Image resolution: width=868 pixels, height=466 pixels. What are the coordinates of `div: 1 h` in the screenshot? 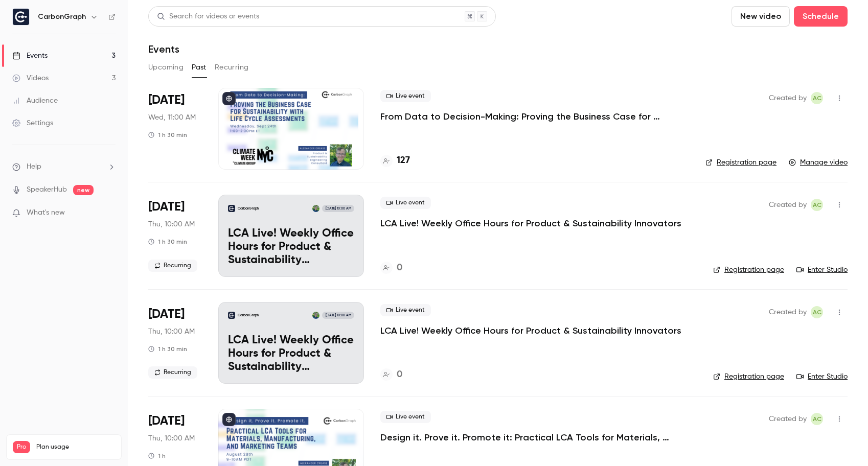 It's located at (157, 456).